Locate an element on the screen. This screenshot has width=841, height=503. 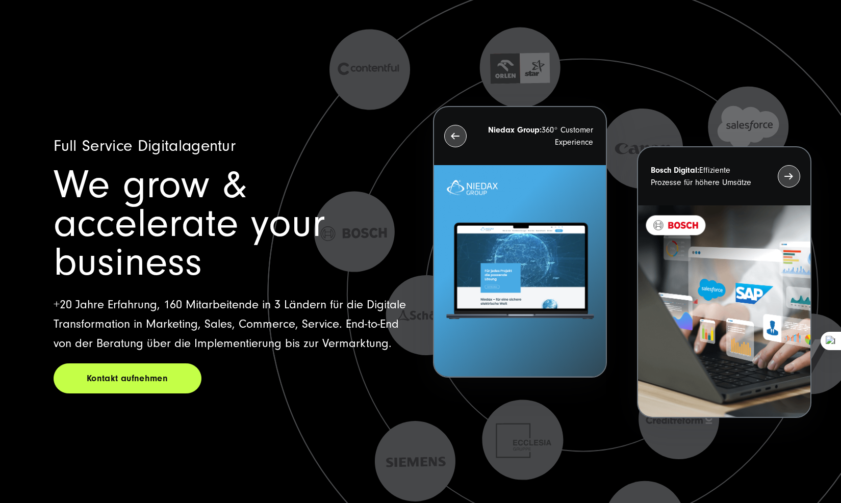
p: 360° Customer Experience is located at coordinates (539, 136).